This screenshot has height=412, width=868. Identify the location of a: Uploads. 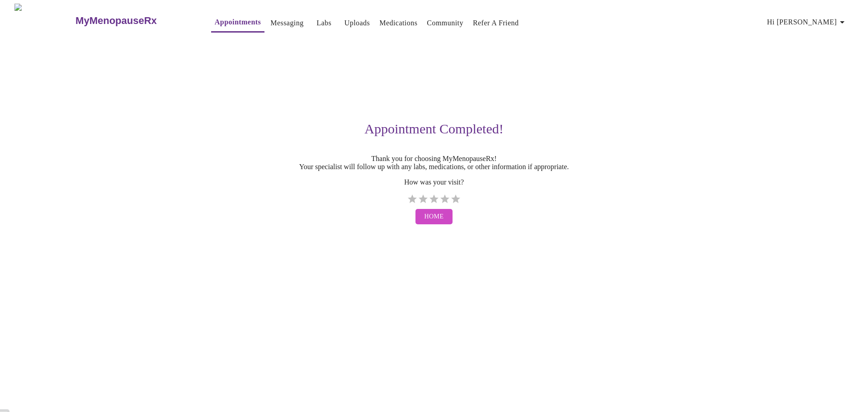
(357, 23).